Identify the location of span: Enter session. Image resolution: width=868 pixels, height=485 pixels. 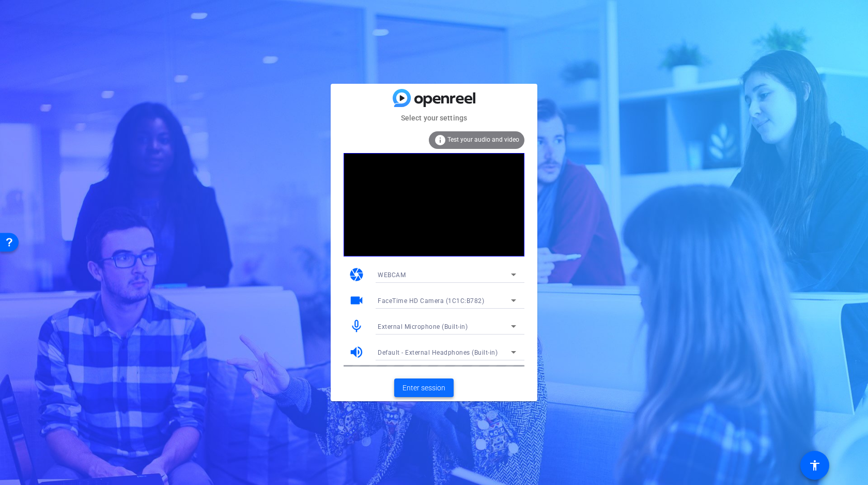
(424, 388).